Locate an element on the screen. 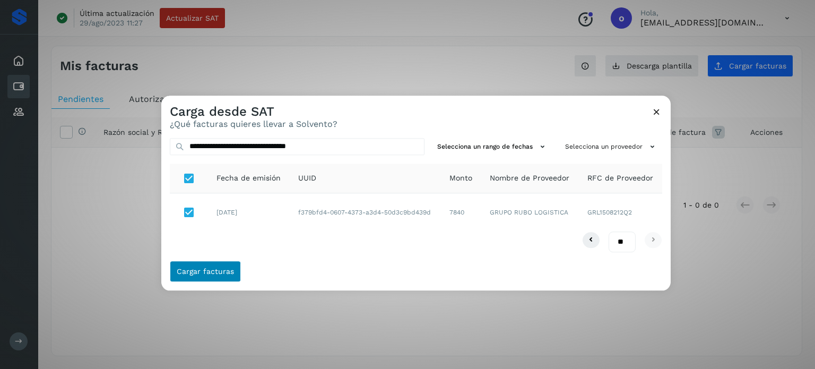  span: Cargar facturas is located at coordinates (205, 271).